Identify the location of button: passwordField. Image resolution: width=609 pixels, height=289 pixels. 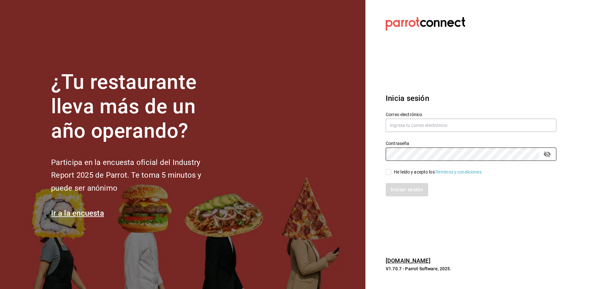
(547, 154).